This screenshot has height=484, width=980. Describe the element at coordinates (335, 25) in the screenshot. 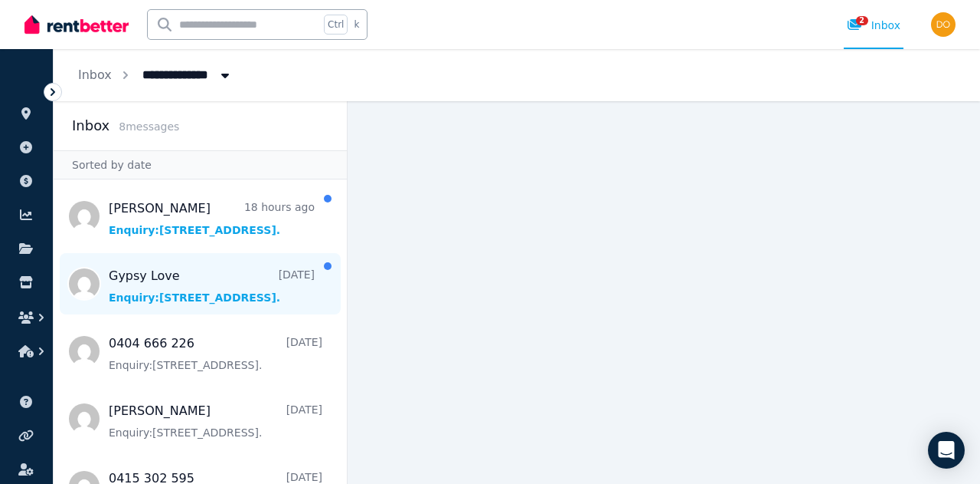

I see `span: Ctrl` at that location.